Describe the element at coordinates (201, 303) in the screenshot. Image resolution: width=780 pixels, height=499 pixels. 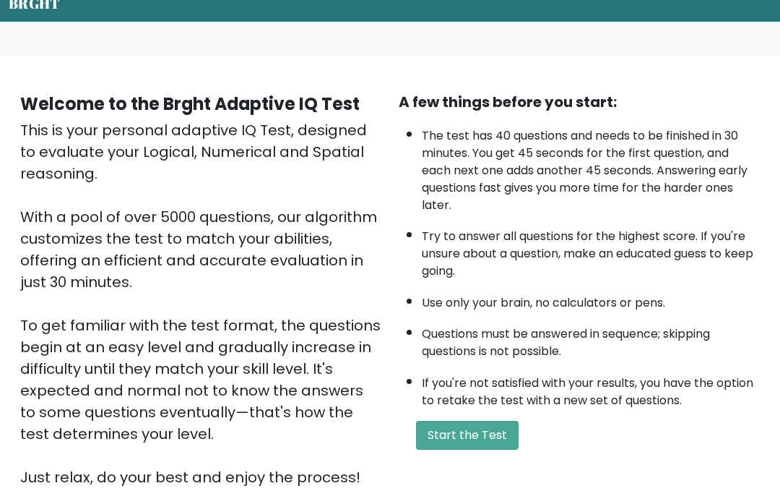
I see `div: This is your personal adaptive IQ Test, designed to evaluate your Logical, Numerical and Spatial ...` at that location.